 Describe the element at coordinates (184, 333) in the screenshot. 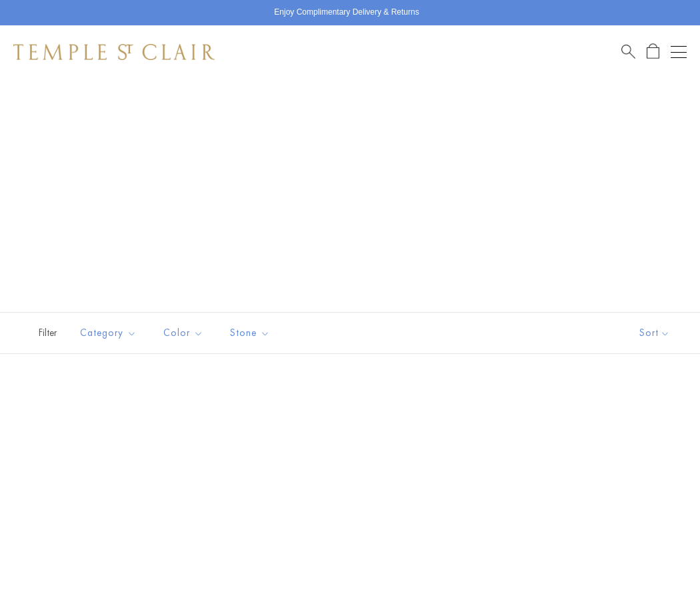

I see `span: Color` at that location.